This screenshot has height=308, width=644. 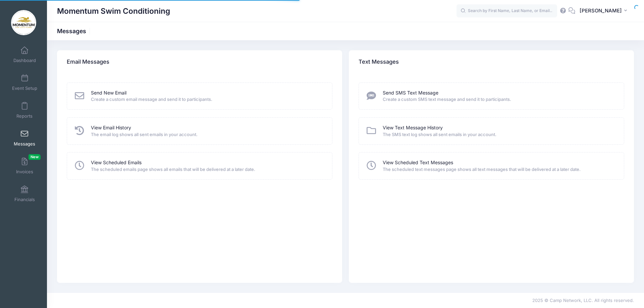 I want to click on span: Create a custom email message and send it to participants., so click(x=207, y=100).